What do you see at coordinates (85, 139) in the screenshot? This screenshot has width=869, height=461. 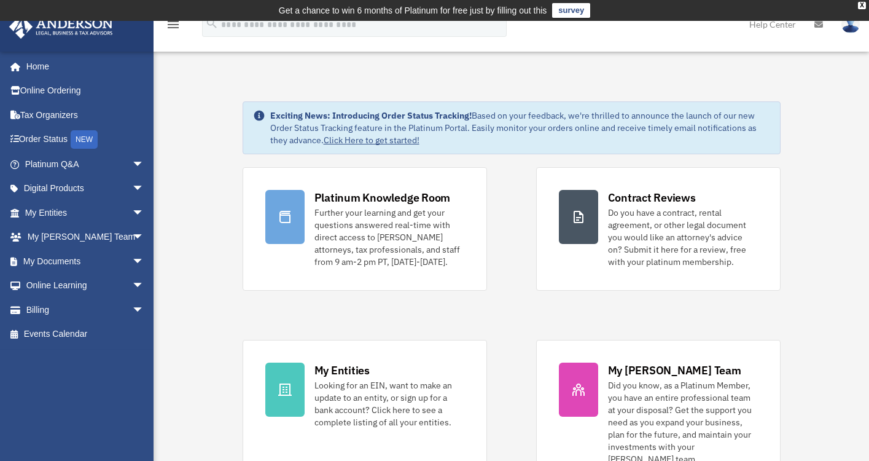 I see `a: Order StatusNEW` at bounding box center [85, 139].